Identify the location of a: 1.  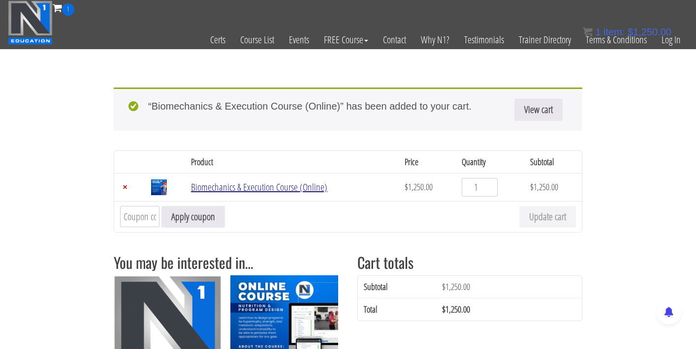
(63, 7).